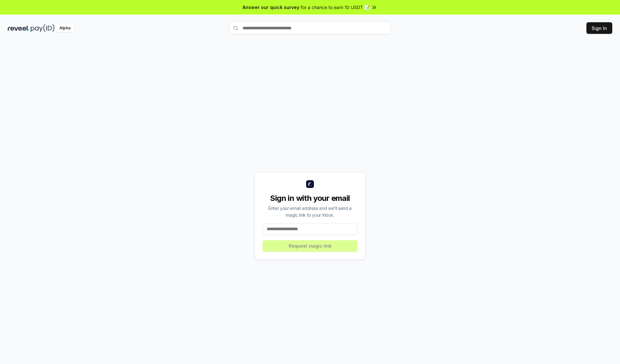 The height and width of the screenshot is (364, 620). I want to click on span: Answer our quick survey, so click(271, 7).